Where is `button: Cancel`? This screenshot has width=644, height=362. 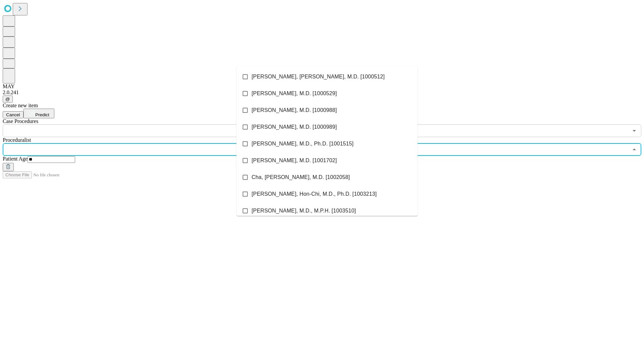 button: Cancel is located at coordinates (13, 114).